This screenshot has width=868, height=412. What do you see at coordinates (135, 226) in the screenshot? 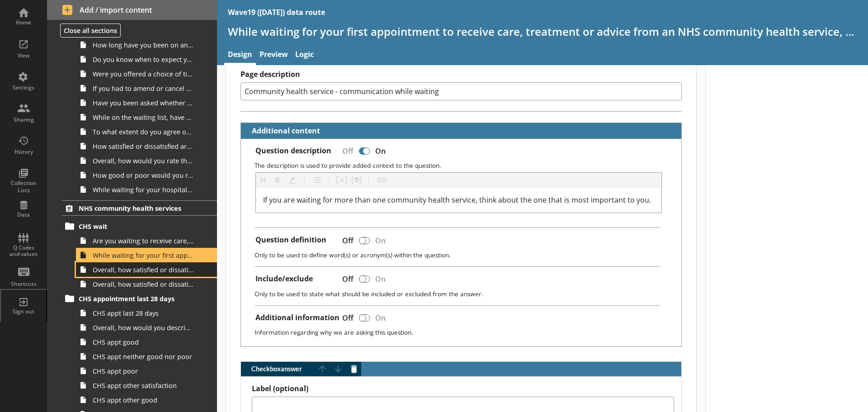
I see `span: CHS wait` at bounding box center [135, 226].